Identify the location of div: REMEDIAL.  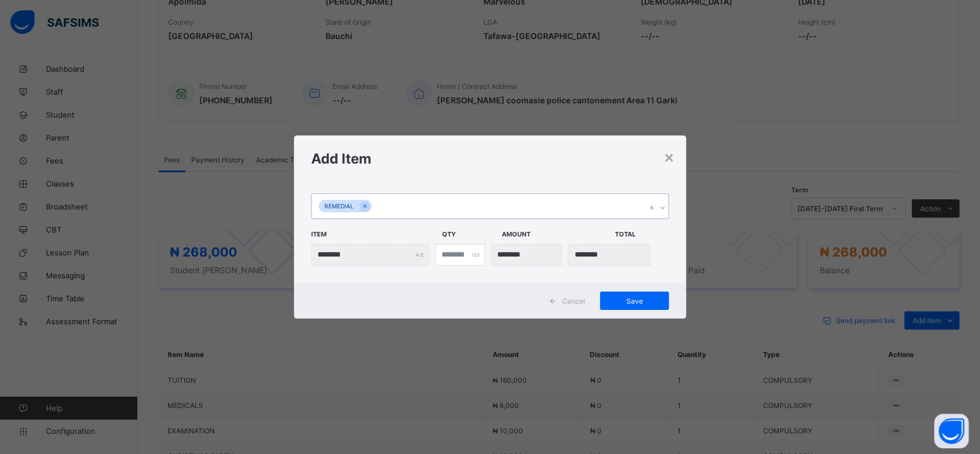
(339, 206).